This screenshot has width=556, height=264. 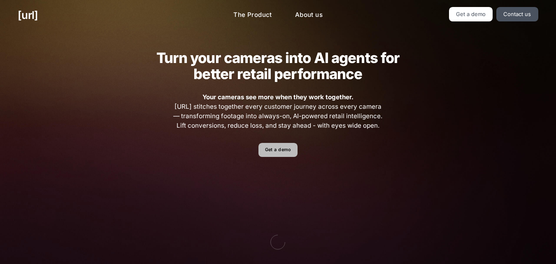 What do you see at coordinates (309, 15) in the screenshot?
I see `a: About us` at bounding box center [309, 15].